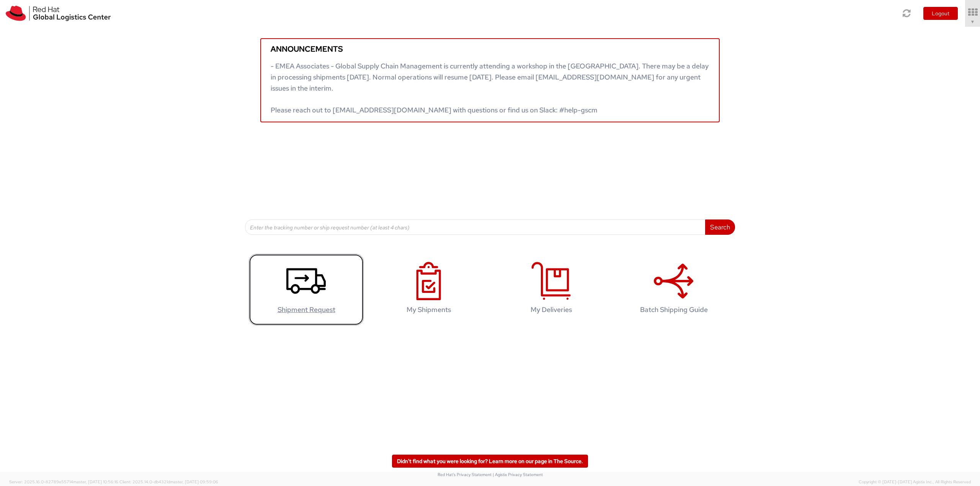  I want to click on h4: Batch Shipping Guide, so click(674, 310).